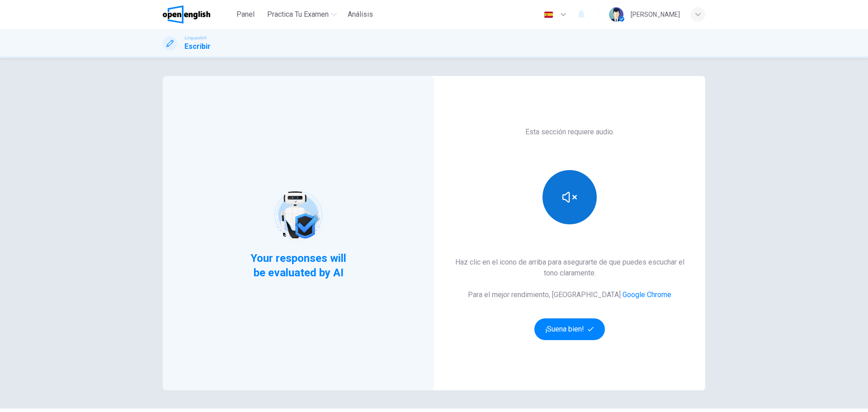 This screenshot has height=412, width=868. What do you see at coordinates (298, 14) in the screenshot?
I see `span: Practica tu examen` at bounding box center [298, 14].